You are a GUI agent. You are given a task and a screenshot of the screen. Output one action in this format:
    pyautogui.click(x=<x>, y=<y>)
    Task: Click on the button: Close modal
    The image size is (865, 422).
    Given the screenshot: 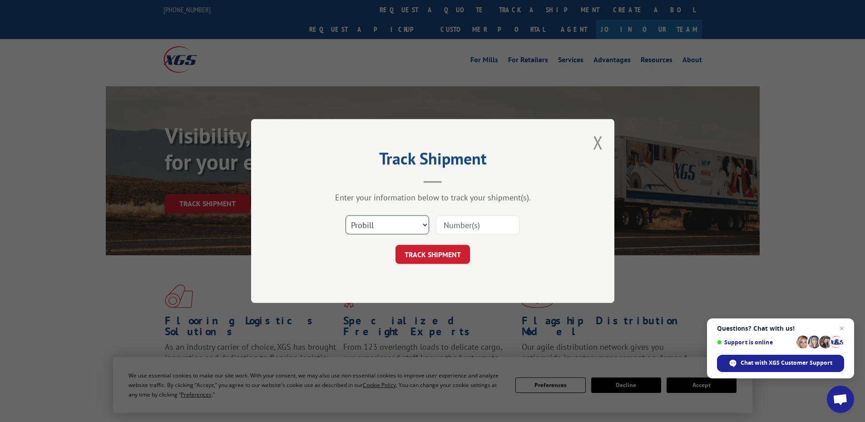 What is the action you would take?
    pyautogui.click(x=598, y=142)
    